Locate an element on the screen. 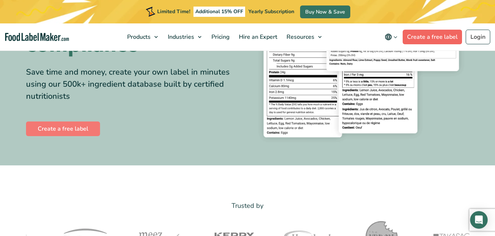 This screenshot has height=236, width=495. a: Hire an Expert is located at coordinates (257, 37).